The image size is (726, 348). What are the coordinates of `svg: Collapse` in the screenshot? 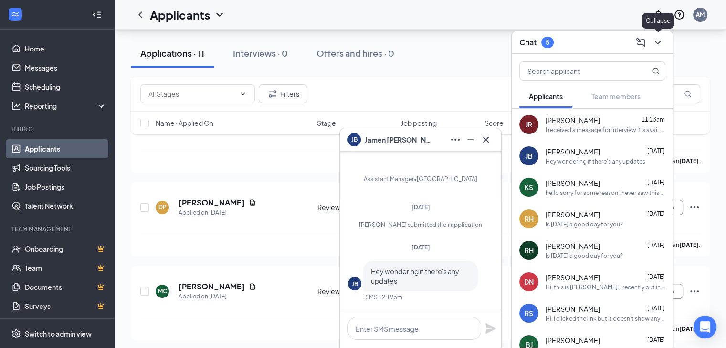 It's located at (97, 15).